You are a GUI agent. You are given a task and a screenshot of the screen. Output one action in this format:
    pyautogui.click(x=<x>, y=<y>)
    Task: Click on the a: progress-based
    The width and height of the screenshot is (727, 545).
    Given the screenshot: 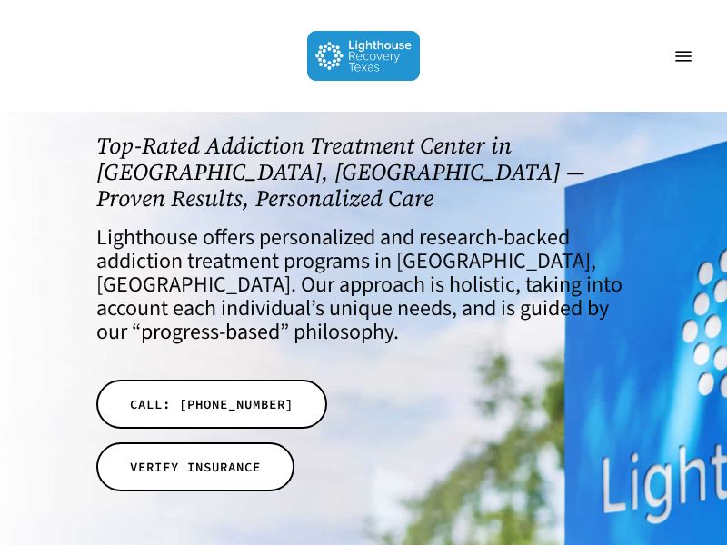 What is the action you would take?
    pyautogui.click(x=210, y=332)
    